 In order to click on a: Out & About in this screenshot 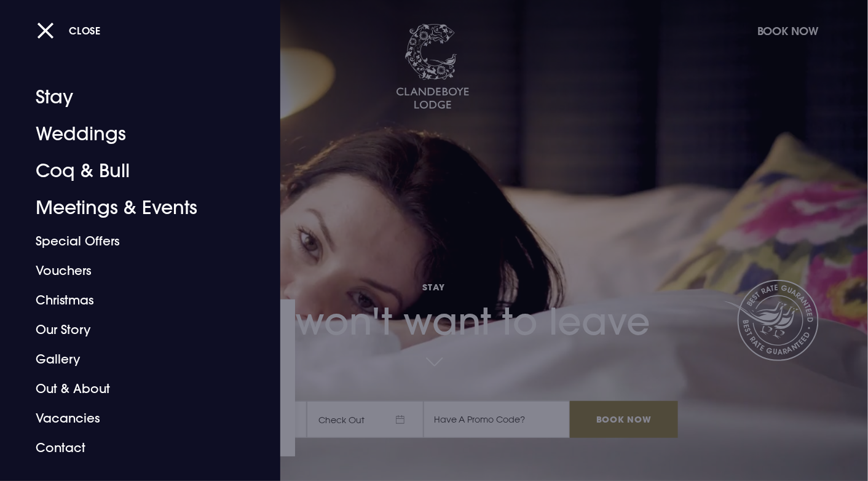, I will do `click(133, 389)`.